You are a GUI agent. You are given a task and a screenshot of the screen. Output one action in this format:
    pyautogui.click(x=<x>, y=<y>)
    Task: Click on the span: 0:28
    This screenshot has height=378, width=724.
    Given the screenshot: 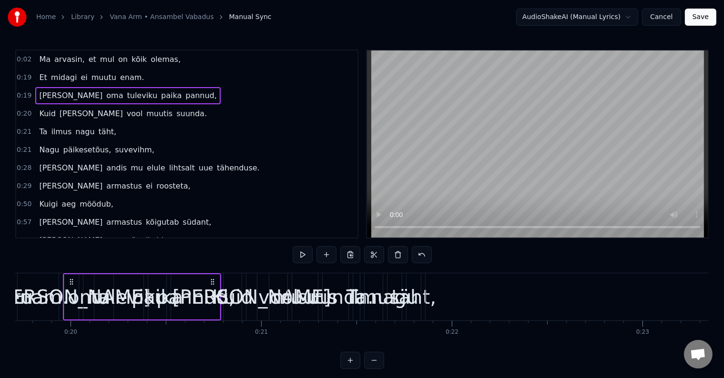 What is the action you would take?
    pyautogui.click(x=24, y=168)
    